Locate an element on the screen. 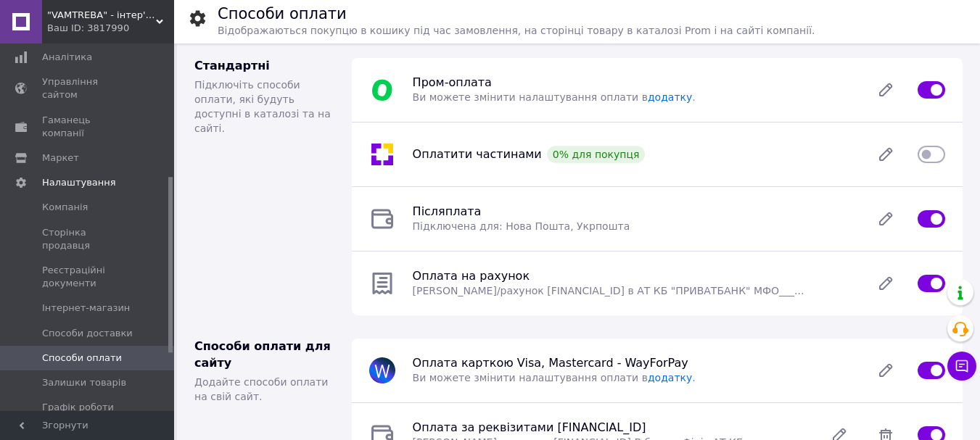  span: Підключіть способи оплати, які будуть доступні в каталозі та на сайті. is located at coordinates (263, 106).